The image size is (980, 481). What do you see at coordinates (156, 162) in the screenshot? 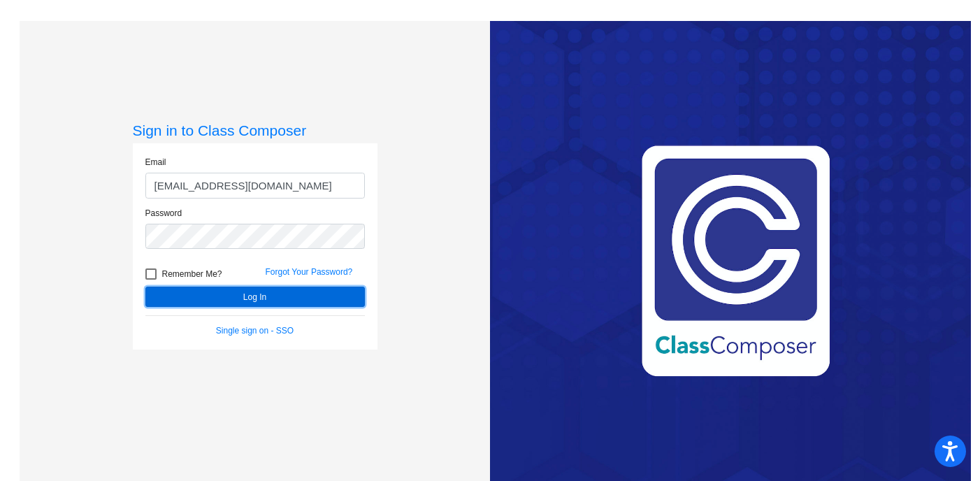
I see `label: Email` at bounding box center [156, 162].